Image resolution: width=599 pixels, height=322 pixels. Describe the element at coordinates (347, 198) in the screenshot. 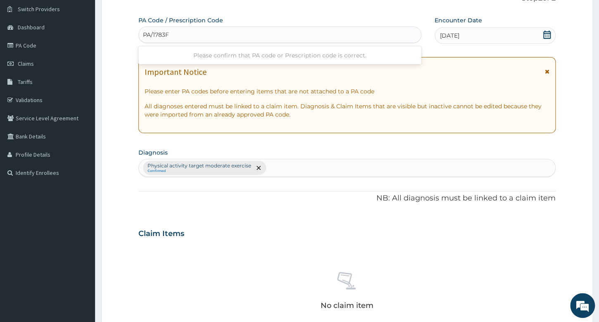

I see `p: NB: All diagnosis must be linked to a claim item` at that location.